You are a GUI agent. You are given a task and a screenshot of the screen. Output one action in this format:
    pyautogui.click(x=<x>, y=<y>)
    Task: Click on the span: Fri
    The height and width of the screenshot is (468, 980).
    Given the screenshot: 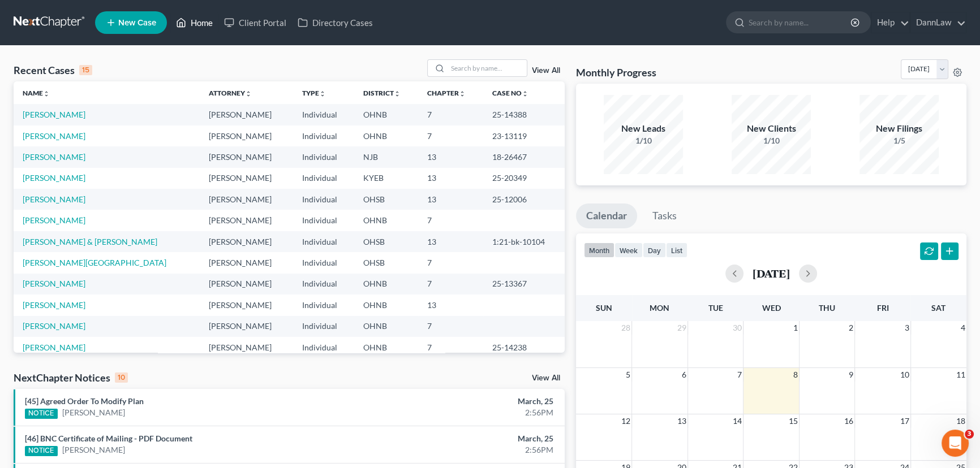 What is the action you would take?
    pyautogui.click(x=883, y=308)
    